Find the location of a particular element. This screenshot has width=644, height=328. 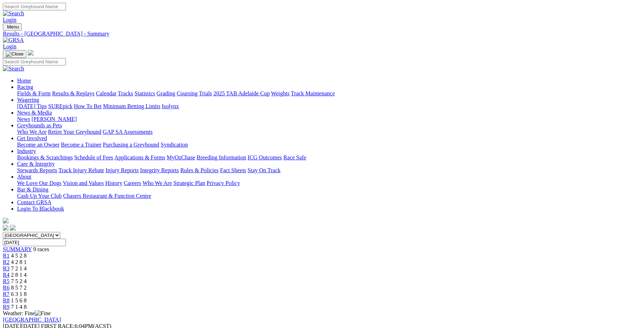

a: Integrity Reports is located at coordinates (159, 170).